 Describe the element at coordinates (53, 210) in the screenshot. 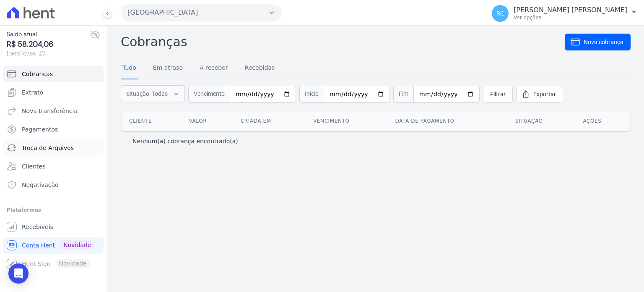

I see `div: Plataformas` at that location.